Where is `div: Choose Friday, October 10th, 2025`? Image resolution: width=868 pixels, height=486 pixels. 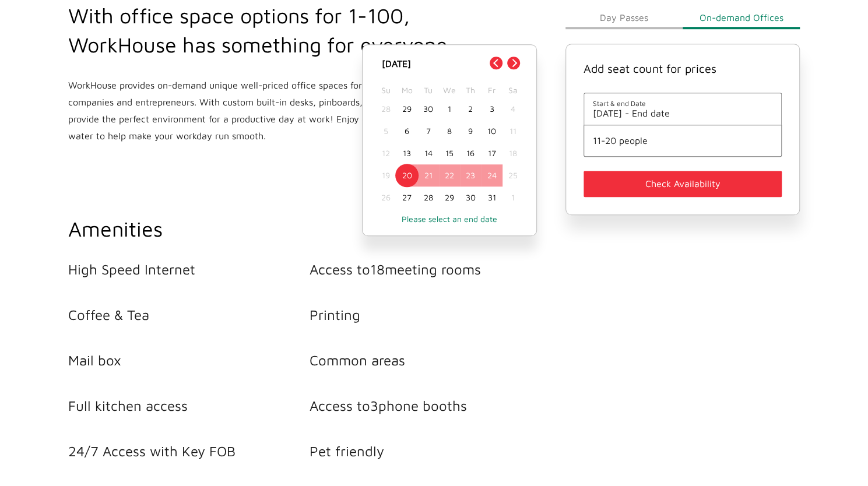 div: Choose Friday, October 10th, 2025 is located at coordinates (491, 131).